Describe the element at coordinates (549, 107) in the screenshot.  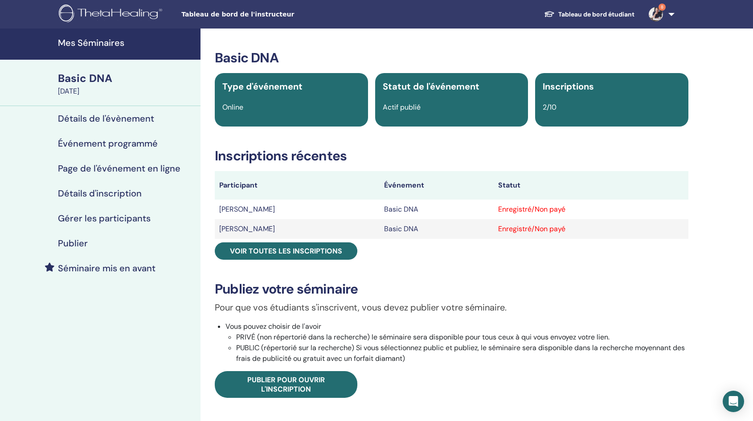
I see `span: 2/10` at that location.